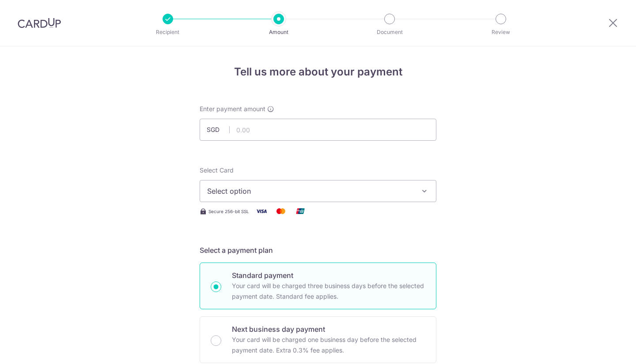  I want to click on span: Enter payment amount, so click(232, 109).